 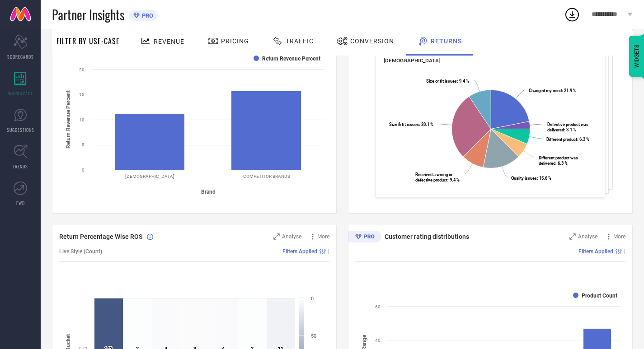 I want to click on span: Live Style (Count), so click(x=80, y=251).